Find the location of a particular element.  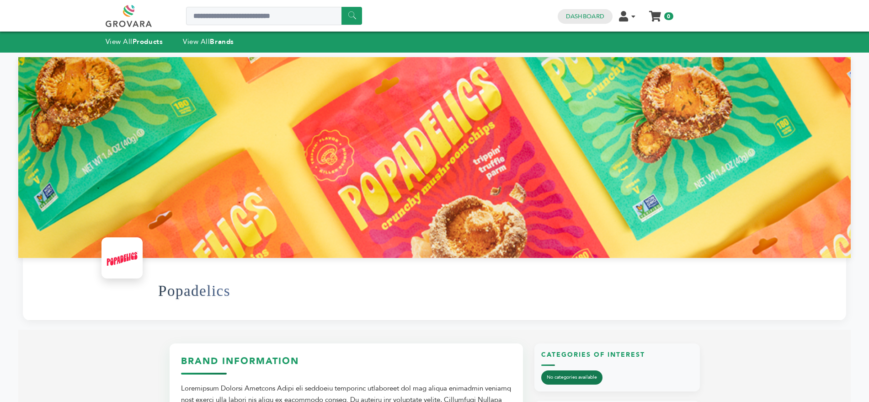

a: My Cart is located at coordinates (655, 13).